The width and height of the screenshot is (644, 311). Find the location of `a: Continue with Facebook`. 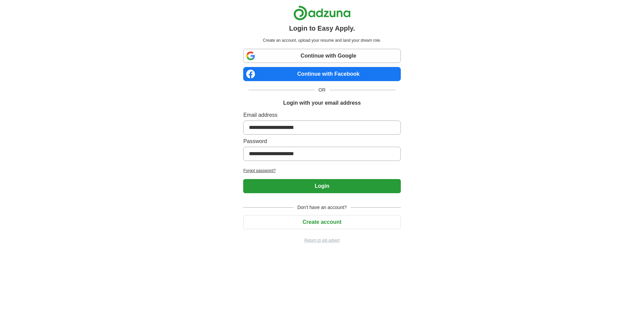

a: Continue with Facebook is located at coordinates (322, 74).